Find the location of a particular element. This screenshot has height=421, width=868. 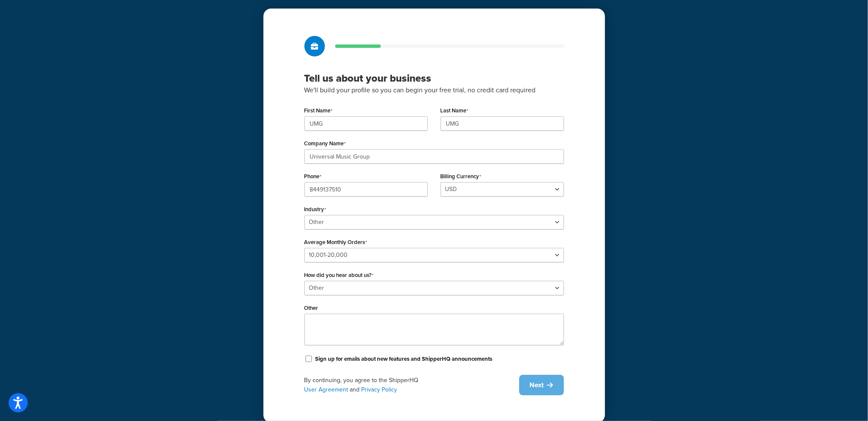

label: Other is located at coordinates (311, 307).